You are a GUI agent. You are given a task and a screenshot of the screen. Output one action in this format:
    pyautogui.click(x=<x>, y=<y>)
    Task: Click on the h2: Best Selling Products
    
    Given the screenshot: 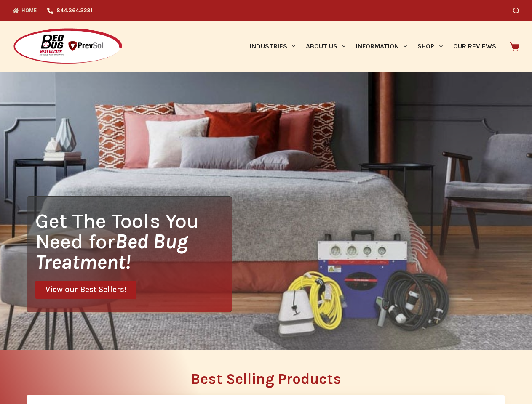 What is the action you would take?
    pyautogui.click(x=266, y=379)
    